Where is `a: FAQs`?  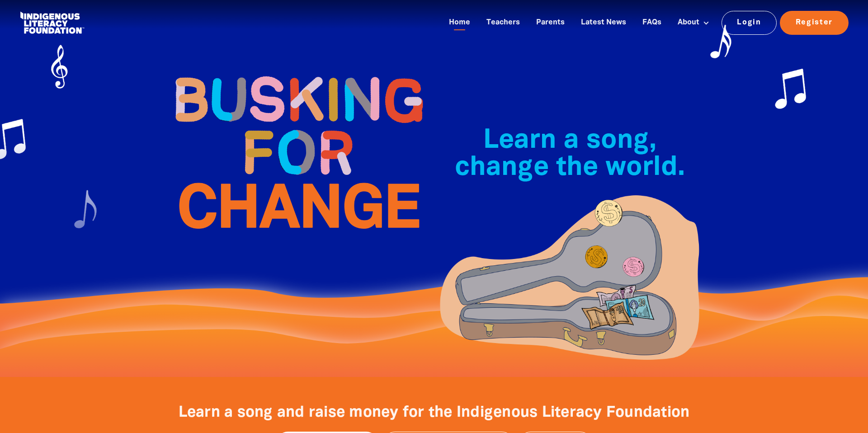
a: FAQs is located at coordinates (652, 23).